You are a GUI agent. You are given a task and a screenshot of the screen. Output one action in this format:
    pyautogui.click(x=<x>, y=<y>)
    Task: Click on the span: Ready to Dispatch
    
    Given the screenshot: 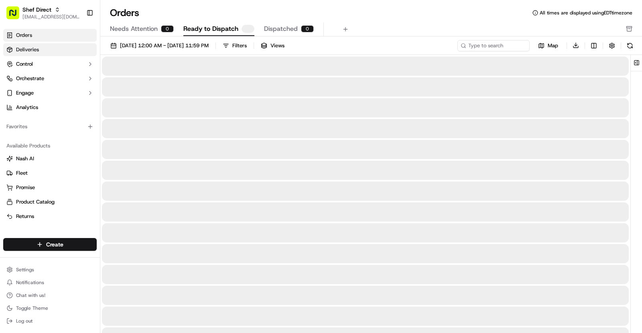 What is the action you would take?
    pyautogui.click(x=211, y=29)
    